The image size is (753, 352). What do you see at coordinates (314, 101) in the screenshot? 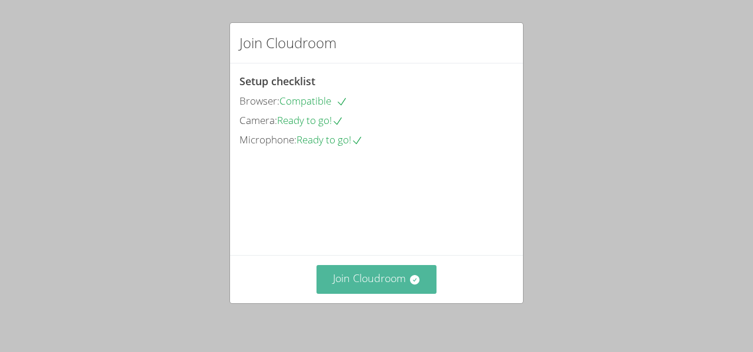
I see `span: Compatible` at bounding box center [314, 101].